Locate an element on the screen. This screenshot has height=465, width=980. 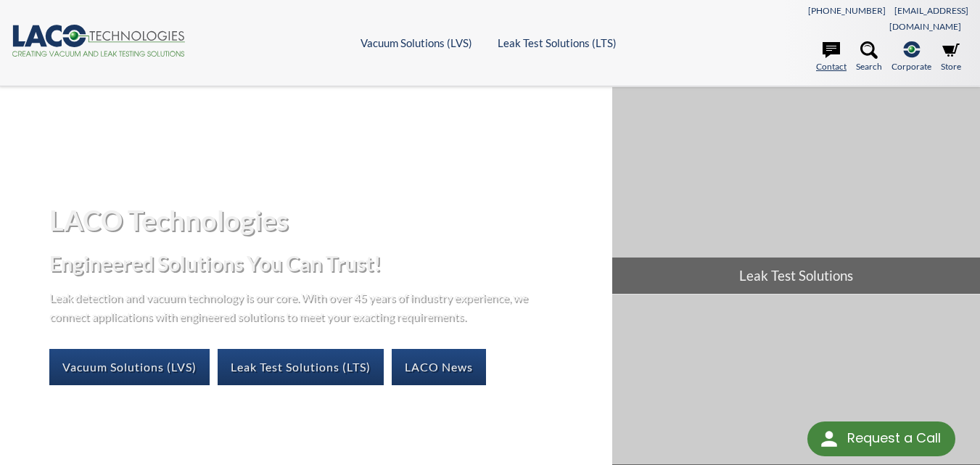
span: Corporate is located at coordinates (911, 66).